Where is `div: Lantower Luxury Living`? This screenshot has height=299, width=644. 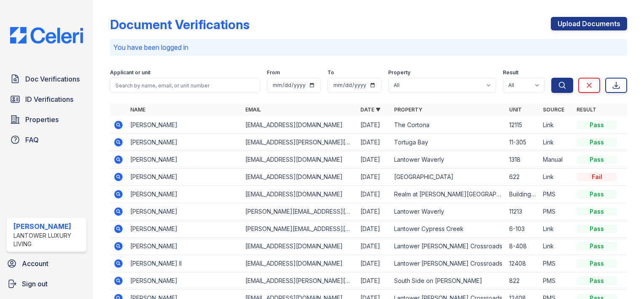
div: Lantower Luxury Living is located at coordinates (48, 240).